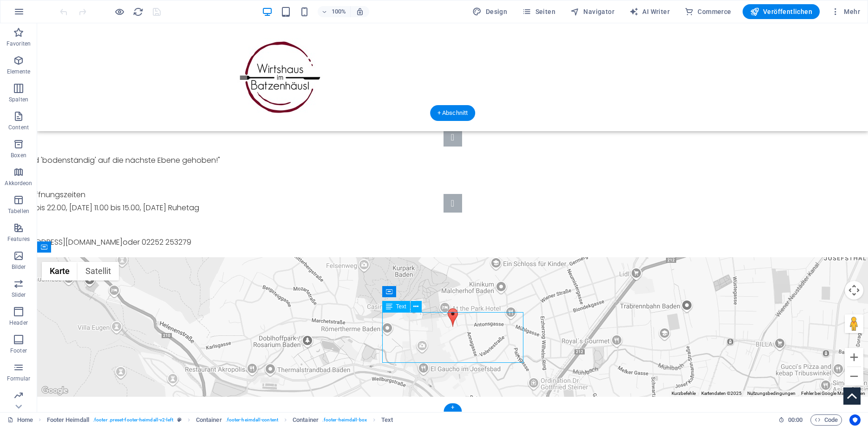 Image resolution: width=868 pixels, height=427 pixels. Describe the element at coordinates (18, 378) in the screenshot. I see `p: Formular` at that location.